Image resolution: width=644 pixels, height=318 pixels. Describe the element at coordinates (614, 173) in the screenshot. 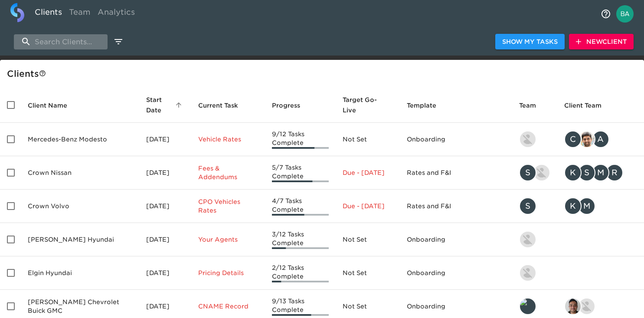

I see `div: R` at that location.